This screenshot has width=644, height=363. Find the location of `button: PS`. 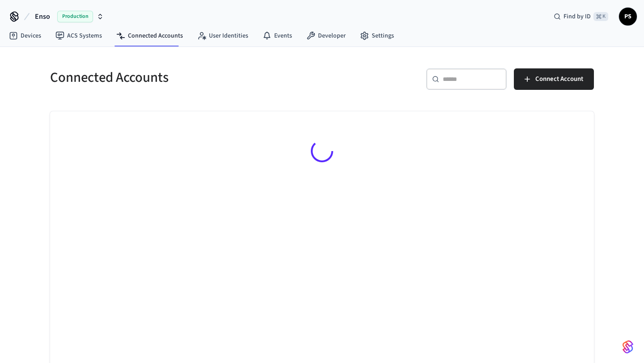

button: PS is located at coordinates (628, 17).